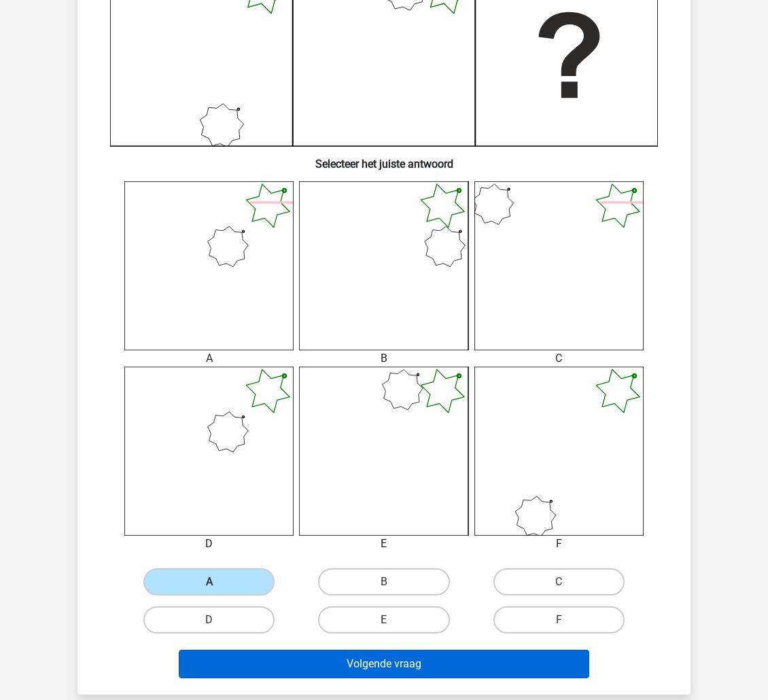 The height and width of the screenshot is (700, 768). I want to click on label: C, so click(558, 582).